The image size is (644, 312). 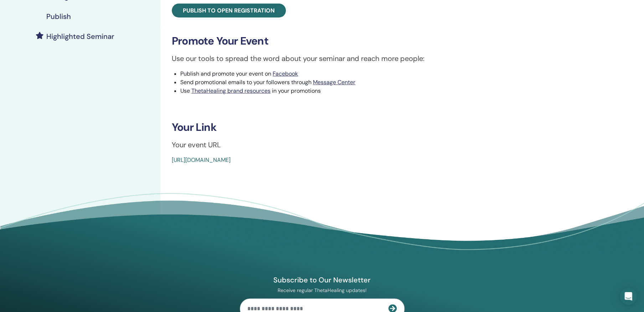 What do you see at coordinates (375, 58) in the screenshot?
I see `p: Use our tools to spread the word about your seminar and reach more people:` at bounding box center [375, 58].